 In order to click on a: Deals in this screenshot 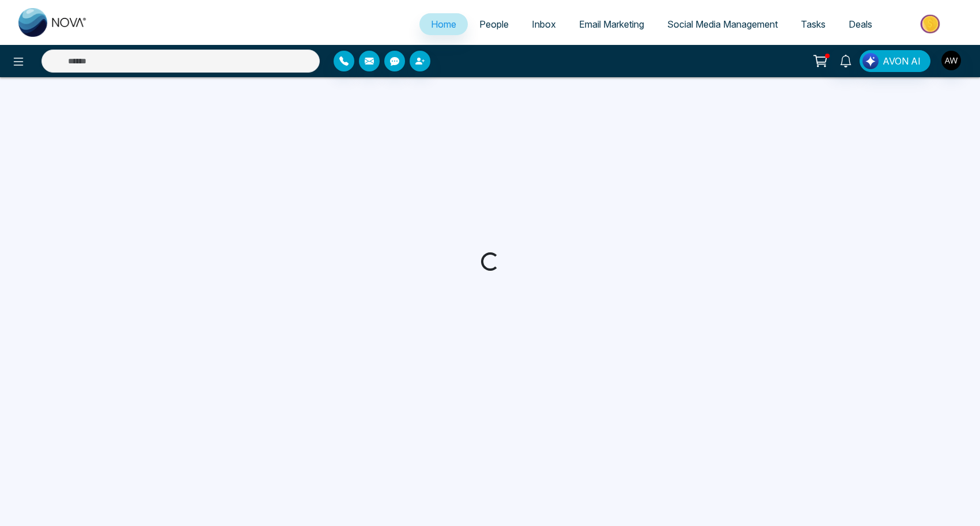, I will do `click(860, 24)`.